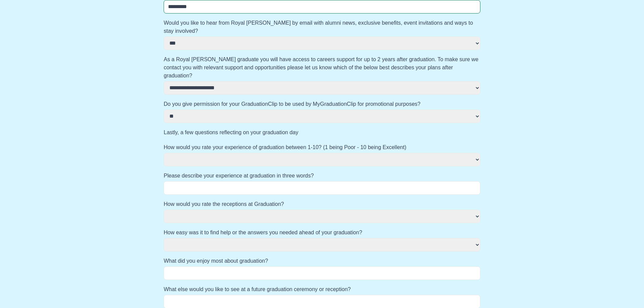  Describe the element at coordinates (322, 176) in the screenshot. I see `label: Please describe your experience at graduation in three words?` at that location.